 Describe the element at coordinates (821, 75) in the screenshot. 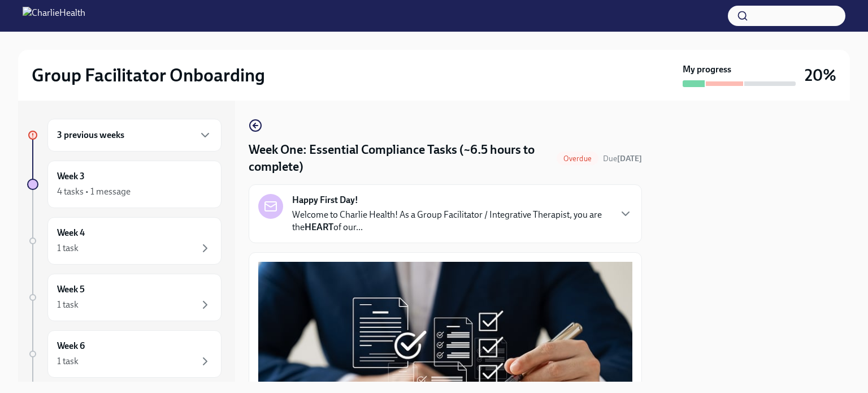

I see `h3: 20%` at that location.